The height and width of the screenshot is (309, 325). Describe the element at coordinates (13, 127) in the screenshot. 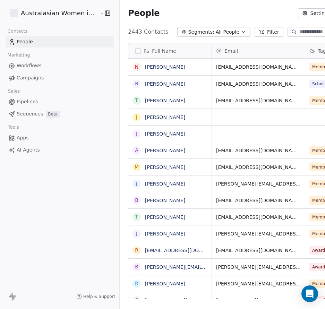

I see `span: Tools` at that location.